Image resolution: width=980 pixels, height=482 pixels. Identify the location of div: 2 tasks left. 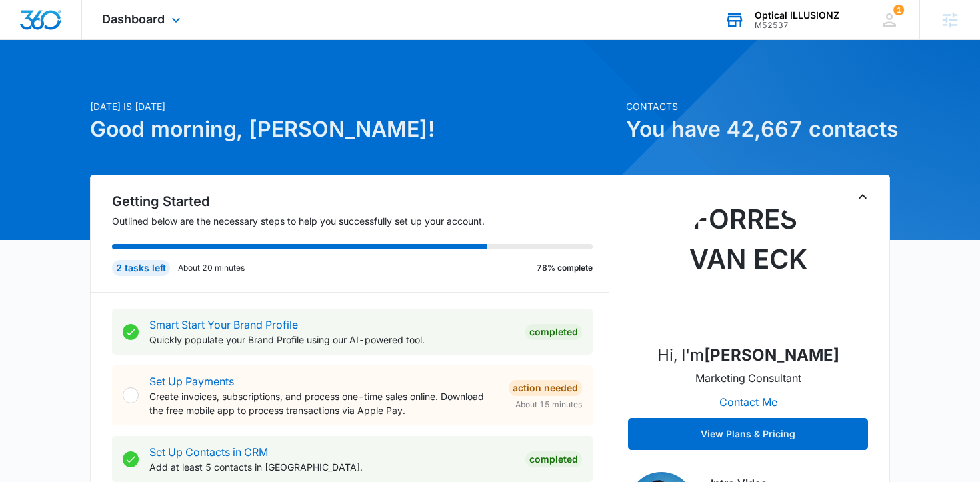
(140, 268).